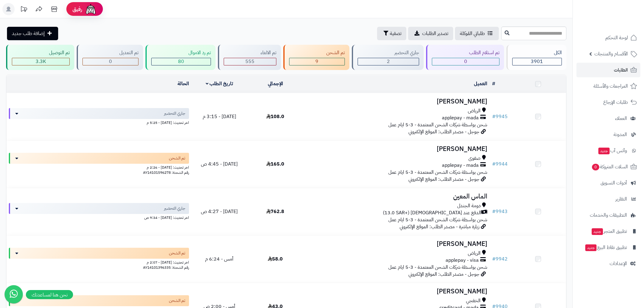  I want to click on a: المدونة, so click(609, 134).